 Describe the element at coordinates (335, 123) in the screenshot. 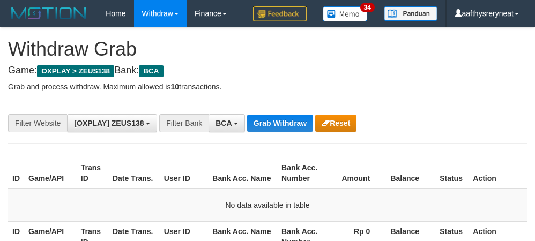

I see `button: Reset` at that location.